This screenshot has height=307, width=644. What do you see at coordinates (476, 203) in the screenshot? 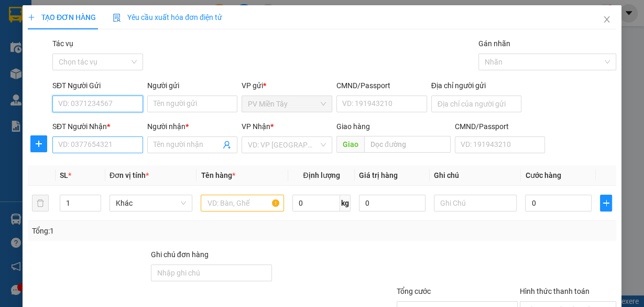
I see `input: Ghi Chú` at bounding box center [476, 203].